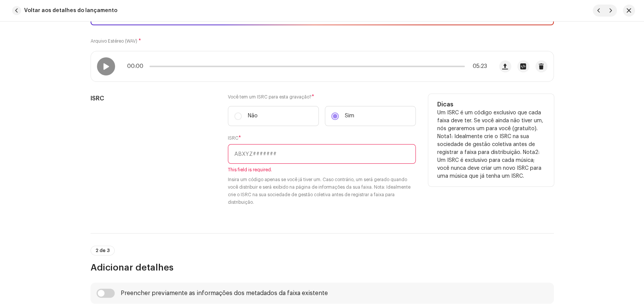 This screenshot has height=306, width=644. I want to click on h5: Dicas, so click(491, 105).